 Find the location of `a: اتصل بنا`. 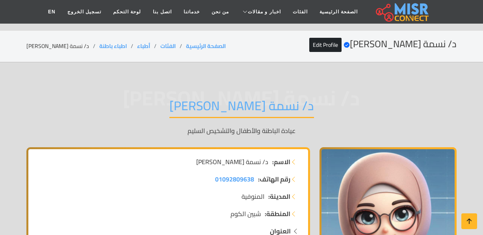

a: اتصل بنا is located at coordinates (162, 12).